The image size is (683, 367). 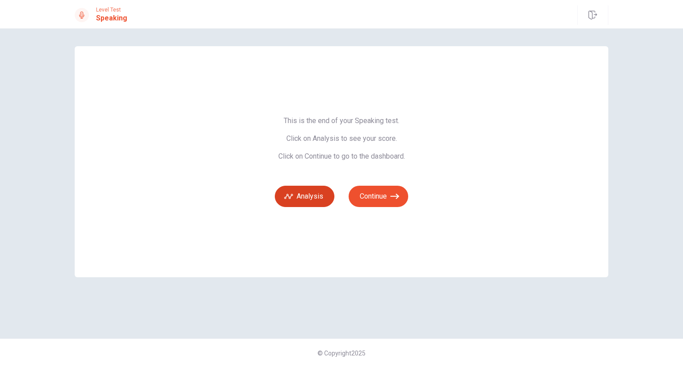 What do you see at coordinates (378, 196) in the screenshot?
I see `a: Continue` at bounding box center [378, 196].